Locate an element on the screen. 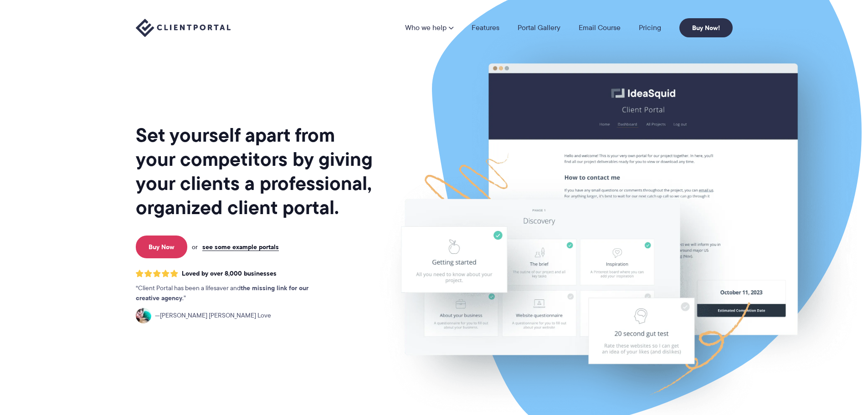 The width and height of the screenshot is (868, 415). a: Pricing is located at coordinates (649, 28).